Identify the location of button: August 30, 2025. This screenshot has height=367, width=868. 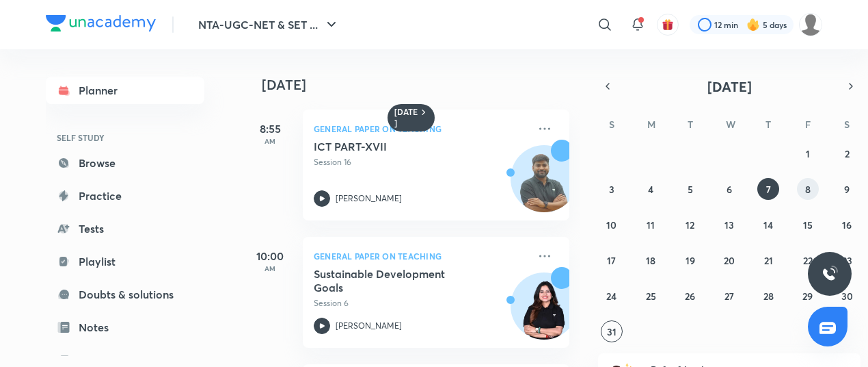
(847, 295).